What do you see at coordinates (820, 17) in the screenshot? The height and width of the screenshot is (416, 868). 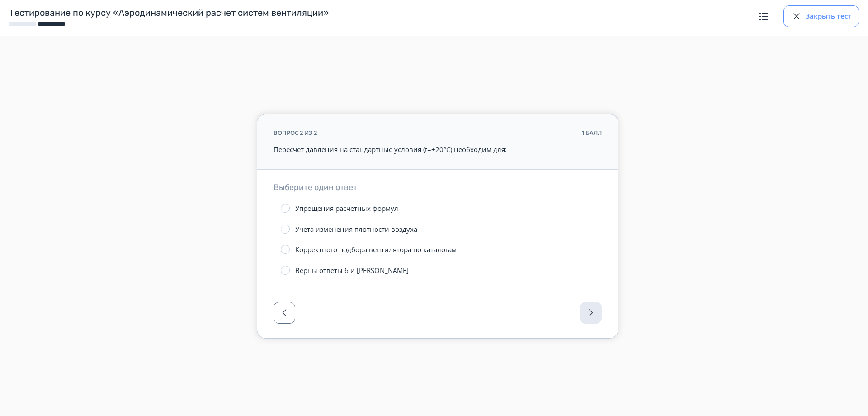 I see `button: Закрыть тест` at bounding box center [820, 17].